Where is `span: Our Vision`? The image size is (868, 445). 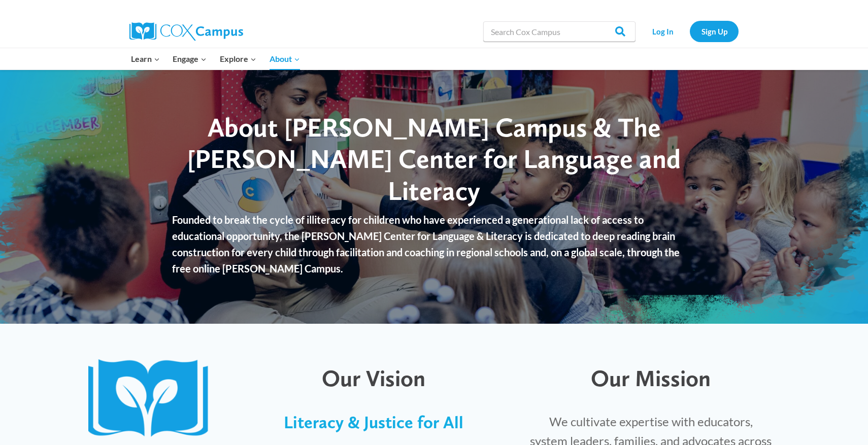 span: Our Vision is located at coordinates (373, 378).